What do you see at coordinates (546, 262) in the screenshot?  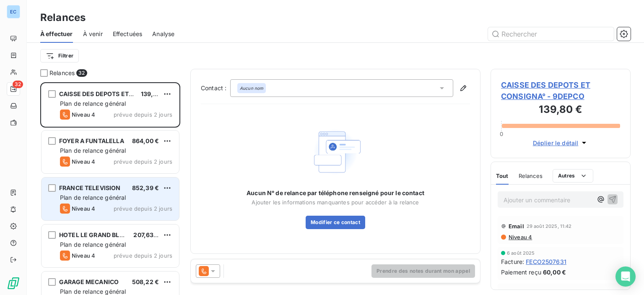 I see `span: FECO2507631` at bounding box center [546, 262].